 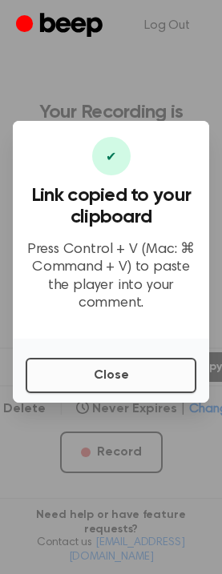 I want to click on p: Press Control + V (Mac: ⌘ Command + V) to paste the player into your comment., so click(x=110, y=277).